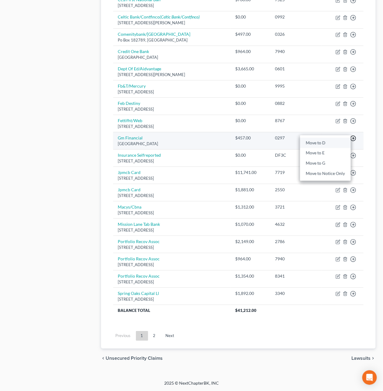 Image resolution: width=383 pixels, height=391 pixels. Describe the element at coordinates (170, 336) in the screenshot. I see `a: Next` at that location.